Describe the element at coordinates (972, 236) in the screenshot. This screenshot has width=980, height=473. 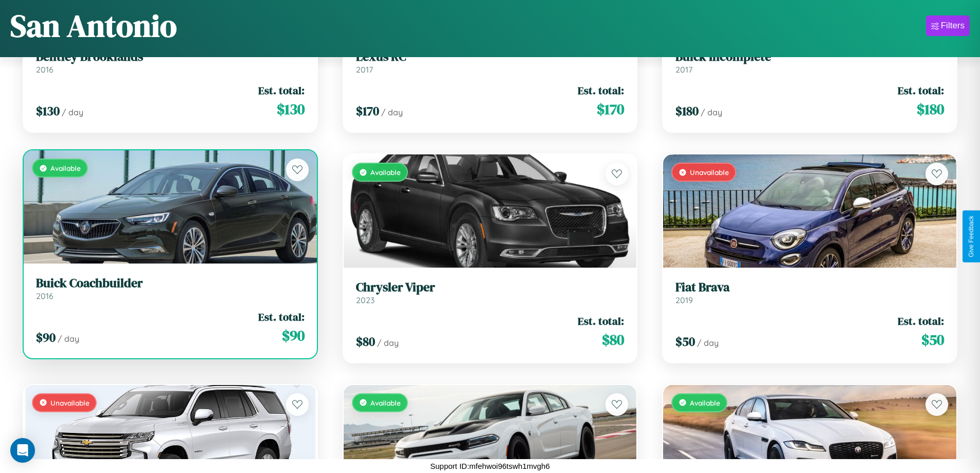
I see `div: Give Feedback` at that location.